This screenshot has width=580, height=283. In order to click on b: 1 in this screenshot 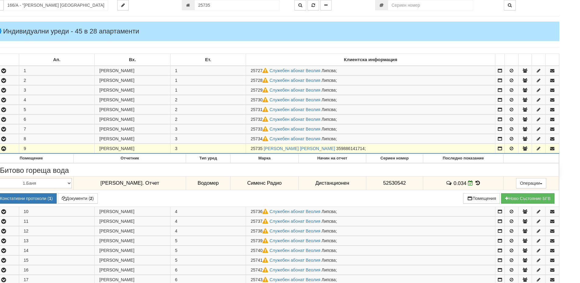, I will do `click(50, 198)`.